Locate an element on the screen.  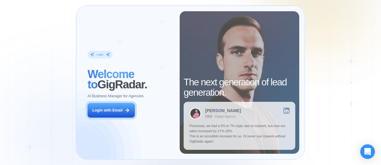
h2: ‍ GigRadar. is located at coordinates (131, 80).